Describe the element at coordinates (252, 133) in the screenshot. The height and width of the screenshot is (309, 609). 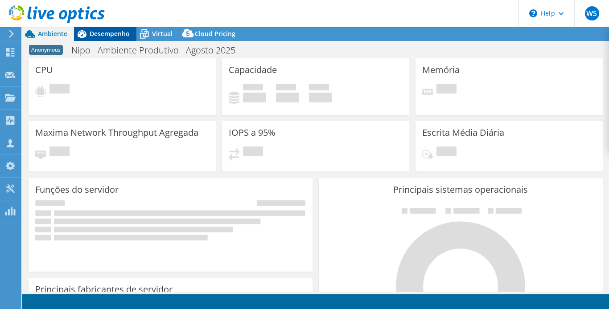
I see `h3: IOPS a 95%` at that location.